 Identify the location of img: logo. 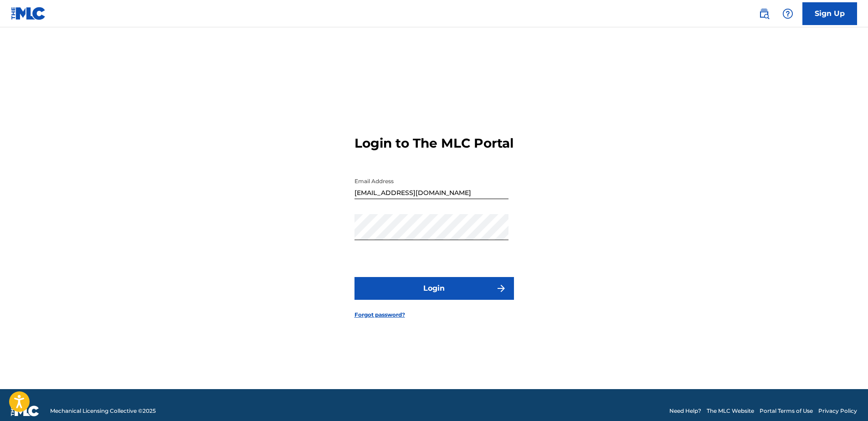
(25, 411).